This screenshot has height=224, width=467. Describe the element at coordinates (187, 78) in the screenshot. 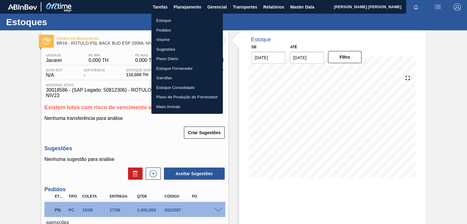

I see `li: Garrafas` at that location.